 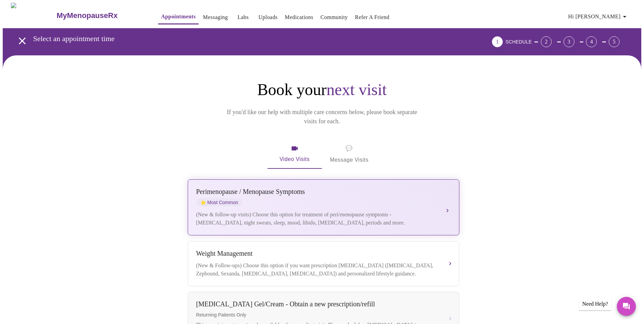 What do you see at coordinates (22, 41) in the screenshot?
I see `button: open drawer` at bounding box center [22, 41].